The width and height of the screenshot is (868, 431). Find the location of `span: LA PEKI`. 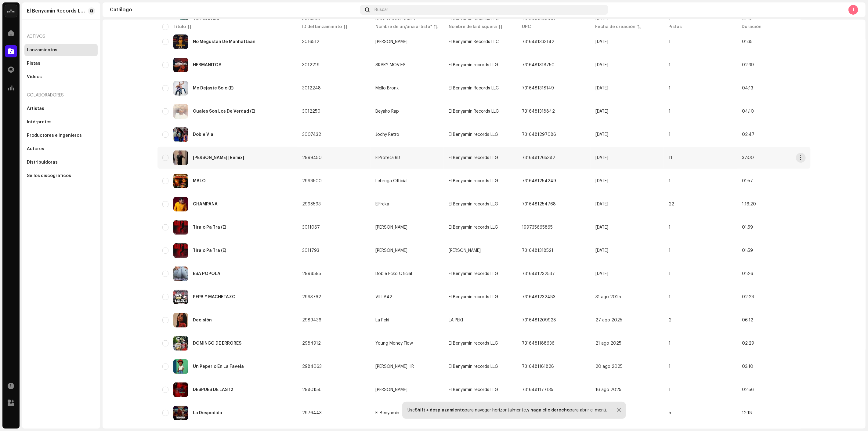

span: LA PEKI is located at coordinates (456, 320).